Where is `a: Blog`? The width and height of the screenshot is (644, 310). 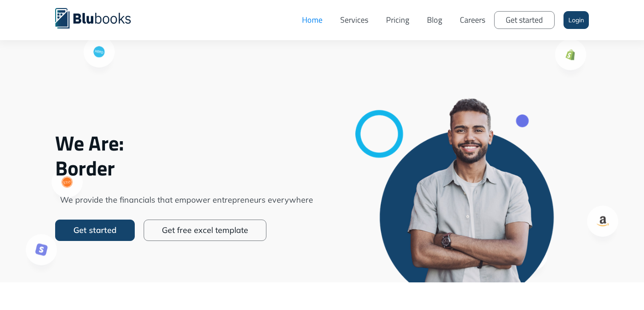
a: Blog is located at coordinates (435, 20).